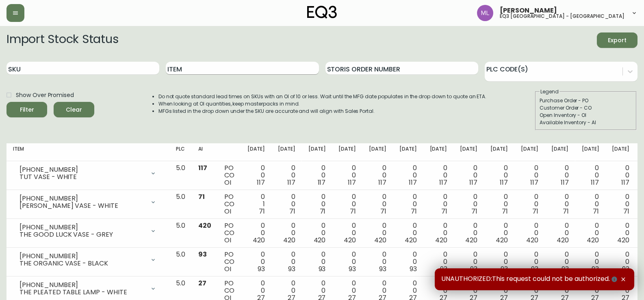  What do you see at coordinates (323, 111) in the screenshot?
I see `li: MFGs listed in the drop down under the SKU are accurate and will align with Sales Portal.` at bounding box center [323, 111].